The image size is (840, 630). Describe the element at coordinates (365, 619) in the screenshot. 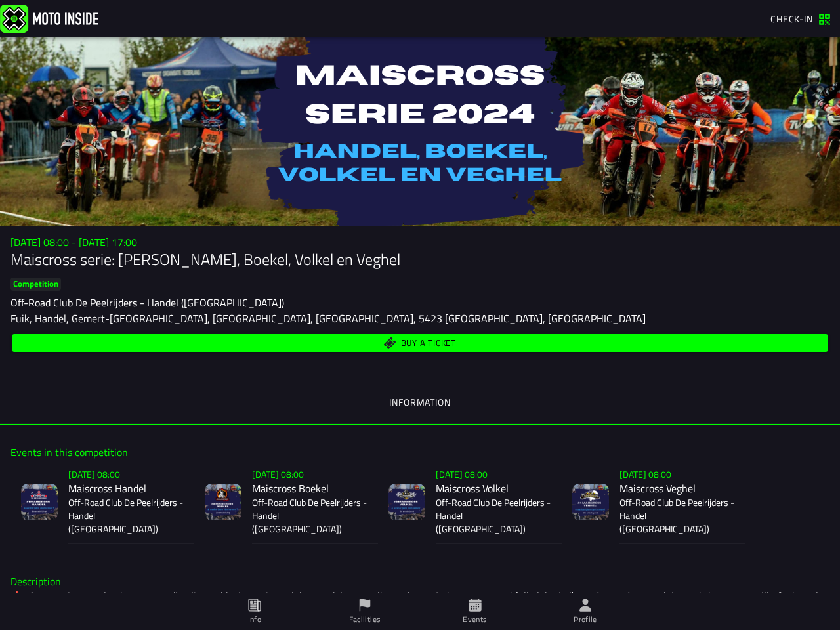

I see `ion-label: Facilities` at that location.